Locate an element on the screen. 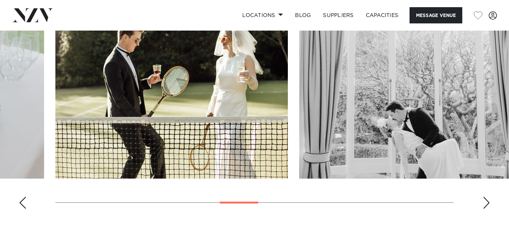 This screenshot has width=509, height=239. a: Locations is located at coordinates (263, 15).